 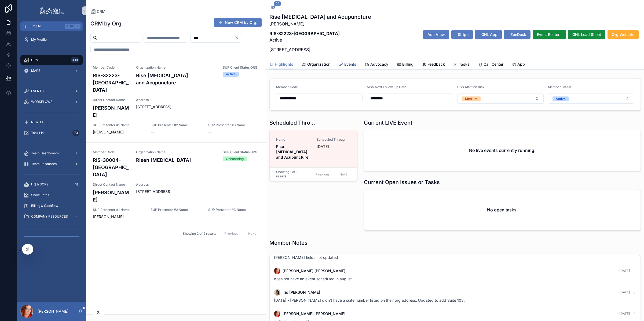 I want to click on button: Clear, so click(x=237, y=38).